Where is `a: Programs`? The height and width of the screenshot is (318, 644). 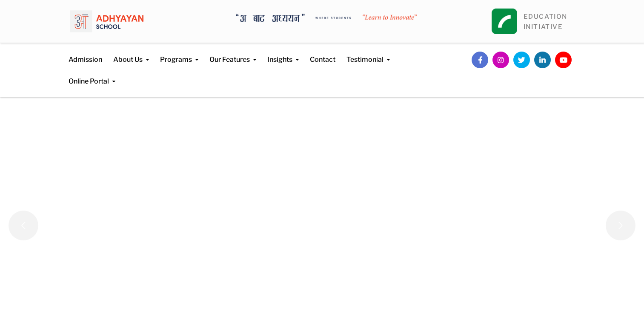 a: Programs is located at coordinates (179, 54).